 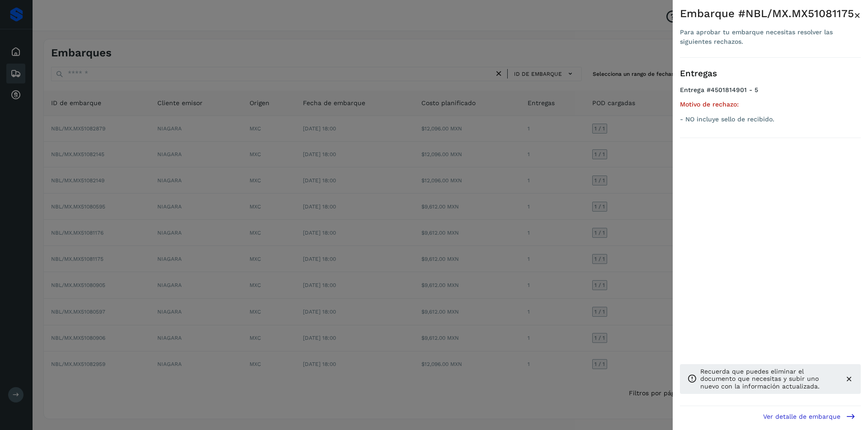 What do you see at coordinates (766, 13) in the screenshot?
I see `div: Embarque #NBL/MX.MX51081175` at bounding box center [766, 13].